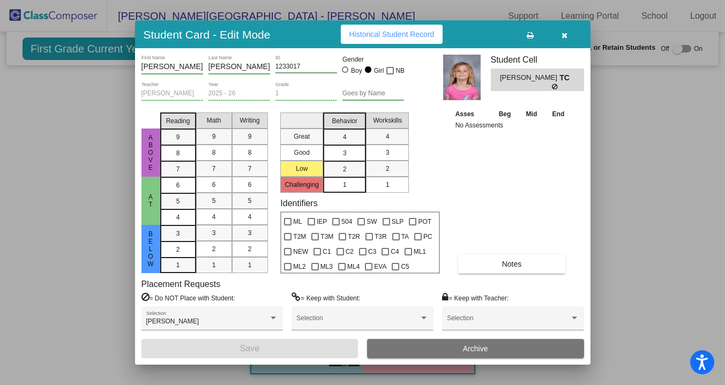 Image resolution: width=725 pixels, height=385 pixels. What do you see at coordinates (420, 252) in the screenshot?
I see `span: ML1` at bounding box center [420, 252].